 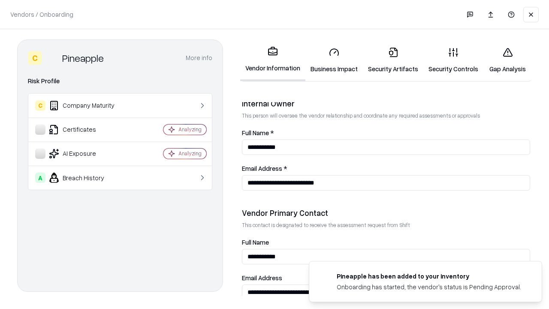 What do you see at coordinates (40, 178) in the screenshot?
I see `div: A` at bounding box center [40, 178].